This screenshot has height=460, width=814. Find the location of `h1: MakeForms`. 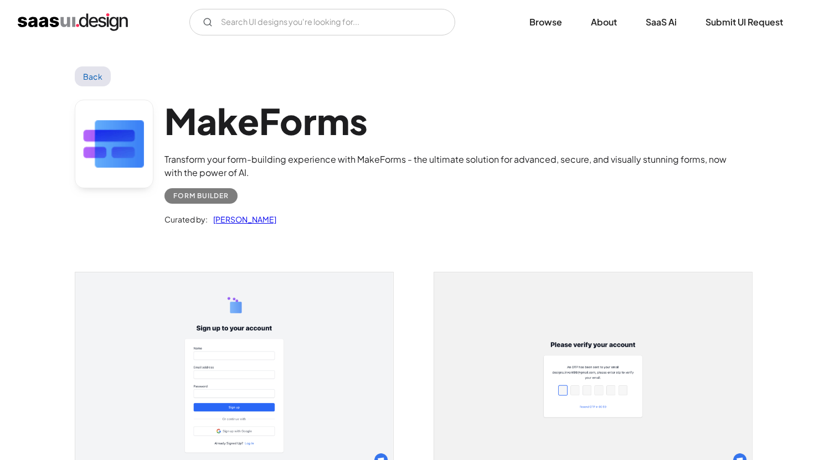

h1: MakeForms is located at coordinates (452, 121).